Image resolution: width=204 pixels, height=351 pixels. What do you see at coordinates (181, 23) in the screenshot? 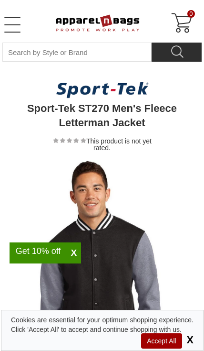
I see `a: 0` at bounding box center [181, 23].